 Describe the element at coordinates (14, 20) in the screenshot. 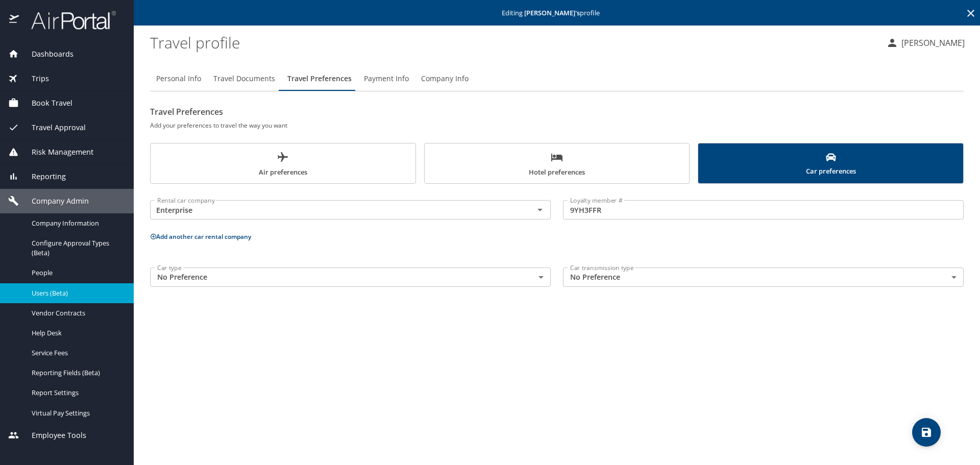

I see `img: icon-airportal.png` at that location.